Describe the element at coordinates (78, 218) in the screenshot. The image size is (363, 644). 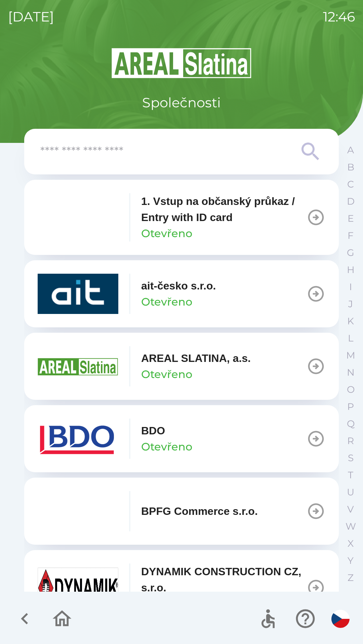
I see `img: 93ea42ec-2d1b-4d6e-8f8a-bdbb4610bcc3.png` at that location.